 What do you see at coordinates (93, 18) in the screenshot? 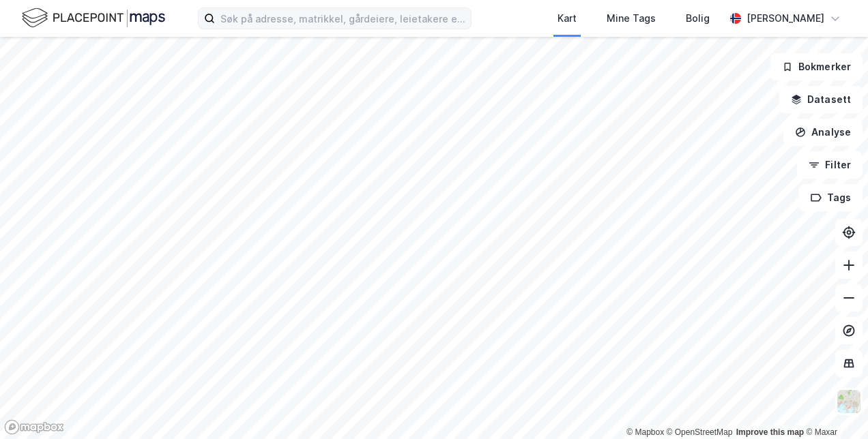
I see `img: logo.f888ab2527a4732fd821a326f86c7f29.svg` at bounding box center [93, 18].